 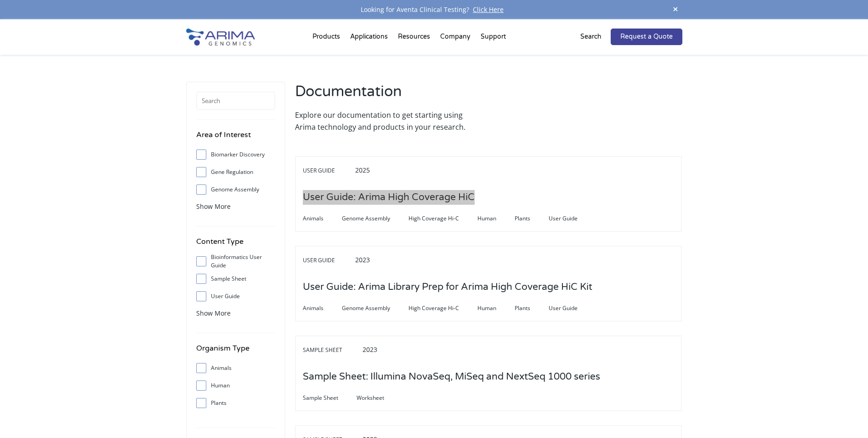 I want to click on label: User Guide, so click(x=236, y=296).